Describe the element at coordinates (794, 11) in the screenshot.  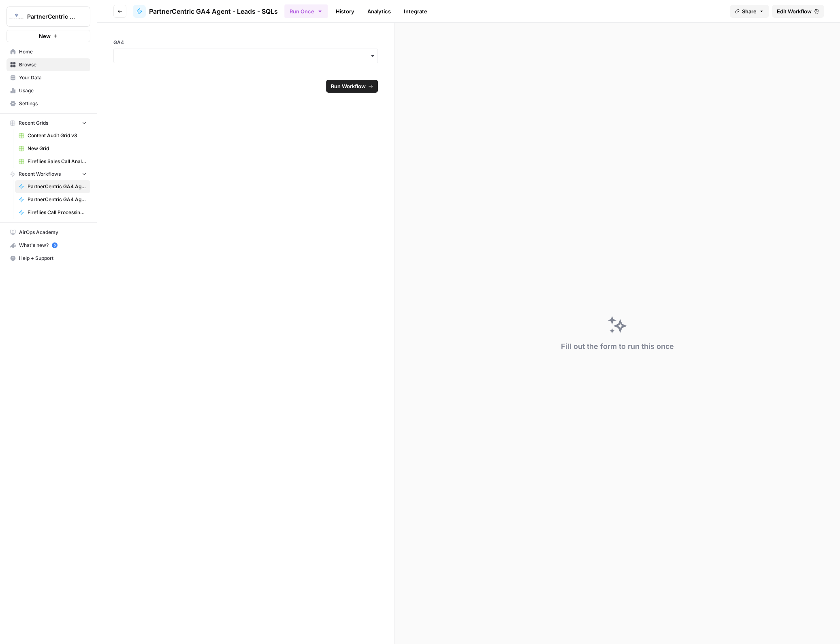
I see `span: Edit Workflow` at that location.